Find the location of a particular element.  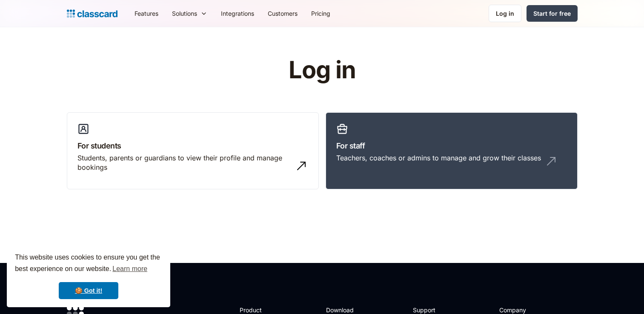

div: Log in is located at coordinates (505, 13).